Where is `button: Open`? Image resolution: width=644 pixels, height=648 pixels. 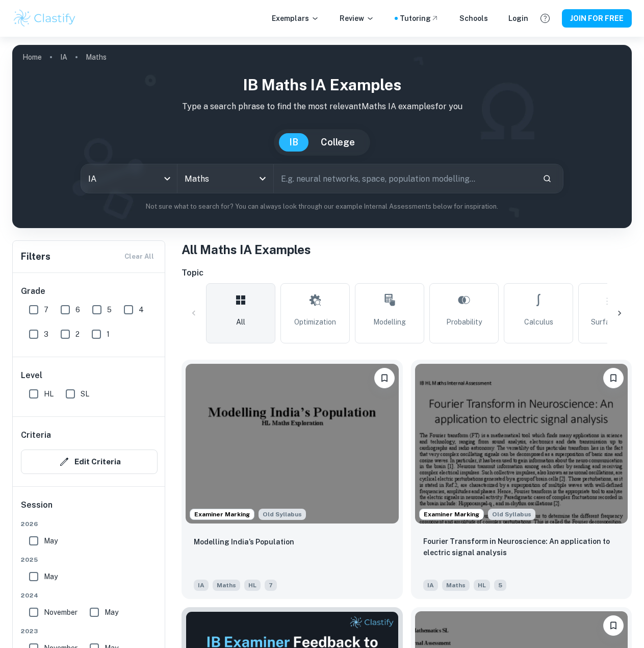
button: Open is located at coordinates (263, 179).